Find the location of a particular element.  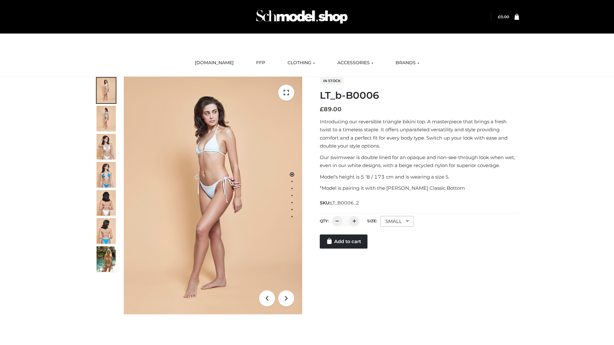

bdi: 0.00 is located at coordinates (503, 17).